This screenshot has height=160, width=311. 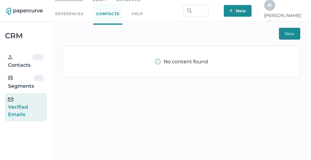 I want to click on div: Verified Emails, so click(x=21, y=107).